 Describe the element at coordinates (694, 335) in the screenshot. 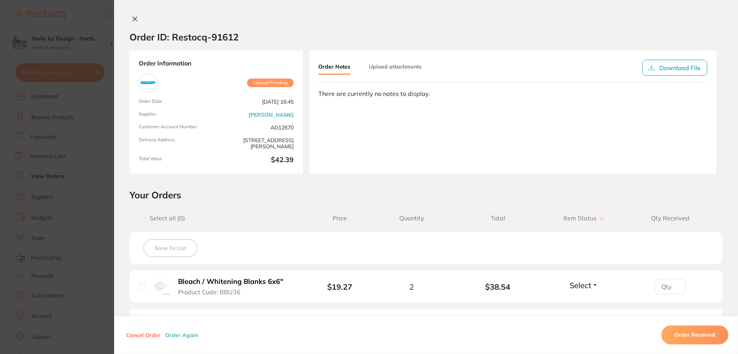

I see `button: Order Received` at that location.